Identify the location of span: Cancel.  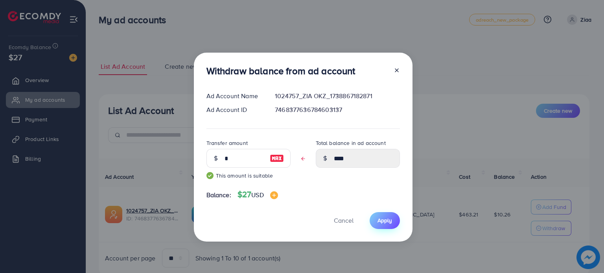
(344, 221).